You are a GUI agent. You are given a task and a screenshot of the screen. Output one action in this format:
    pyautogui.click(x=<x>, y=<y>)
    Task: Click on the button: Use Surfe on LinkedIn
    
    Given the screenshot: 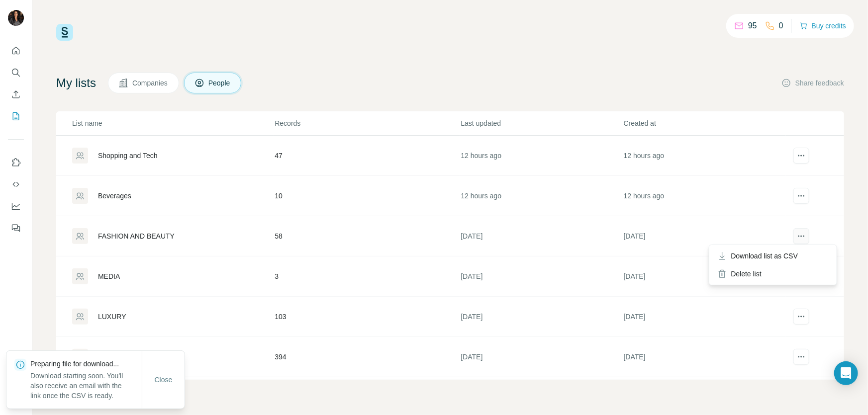 What is the action you would take?
    pyautogui.click(x=16, y=162)
    